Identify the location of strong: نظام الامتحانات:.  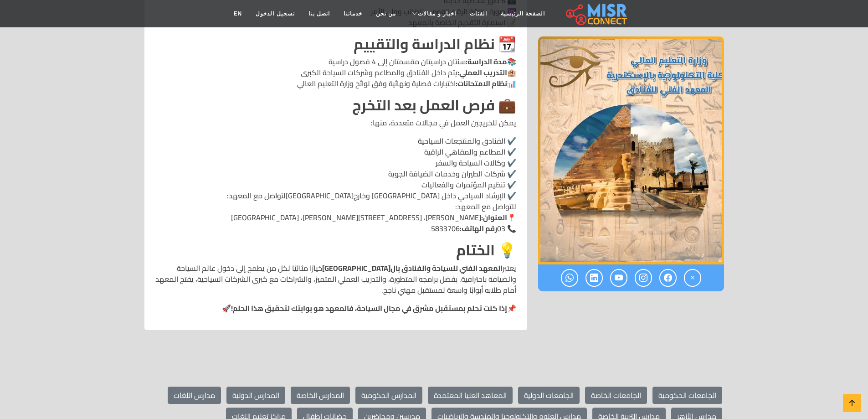
(481, 83).